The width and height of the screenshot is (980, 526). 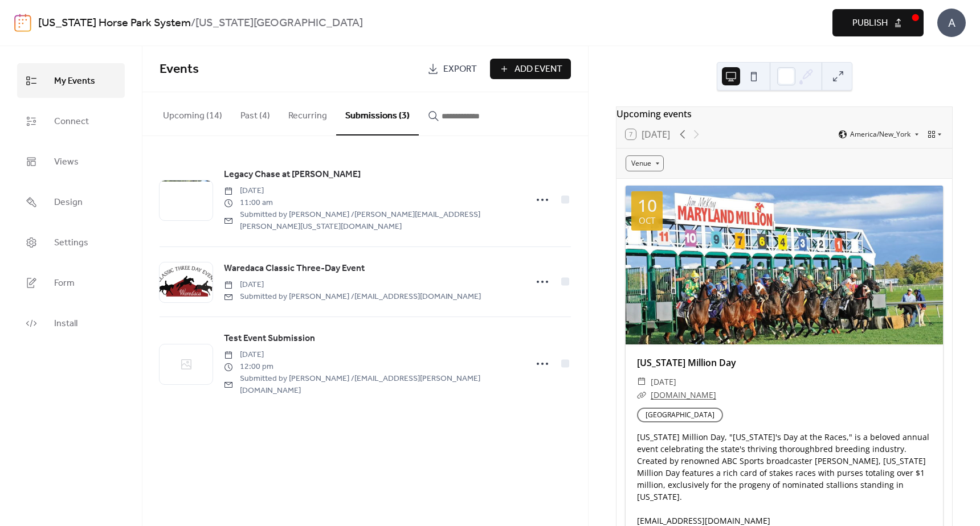 I want to click on span: Test Event Submission, so click(x=269, y=339).